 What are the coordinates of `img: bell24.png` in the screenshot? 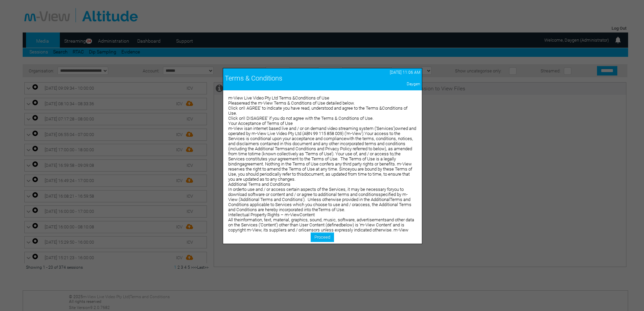 It's located at (618, 40).